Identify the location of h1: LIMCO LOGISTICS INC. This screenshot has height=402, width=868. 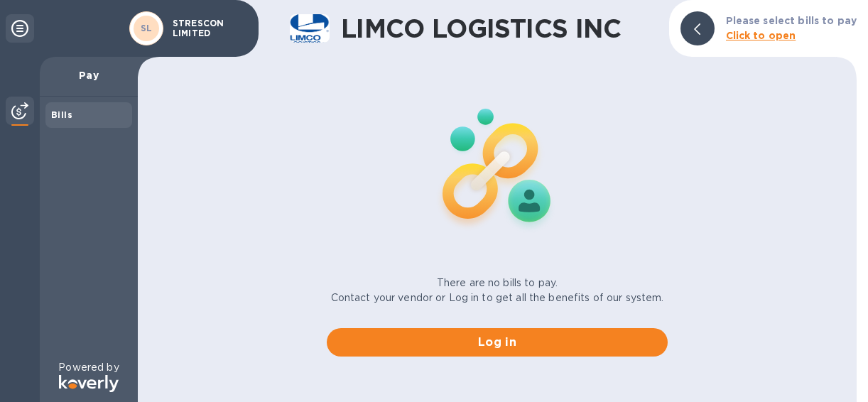
(499, 29).